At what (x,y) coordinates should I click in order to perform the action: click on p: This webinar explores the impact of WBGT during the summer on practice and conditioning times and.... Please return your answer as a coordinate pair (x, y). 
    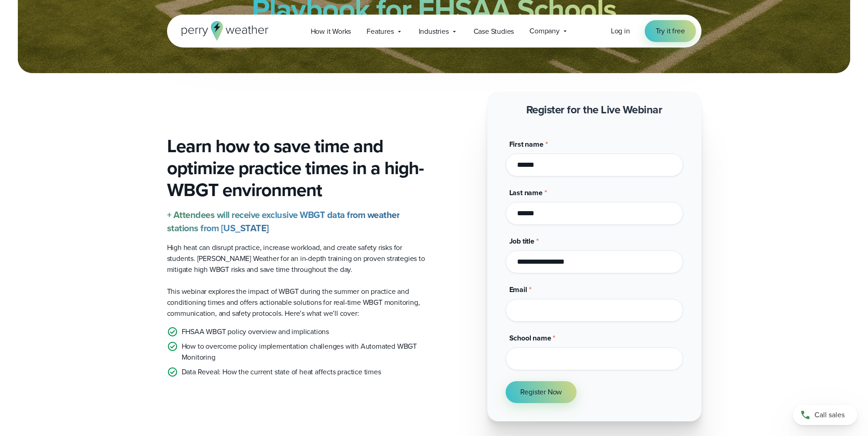
    Looking at the image, I should click on (297, 302).